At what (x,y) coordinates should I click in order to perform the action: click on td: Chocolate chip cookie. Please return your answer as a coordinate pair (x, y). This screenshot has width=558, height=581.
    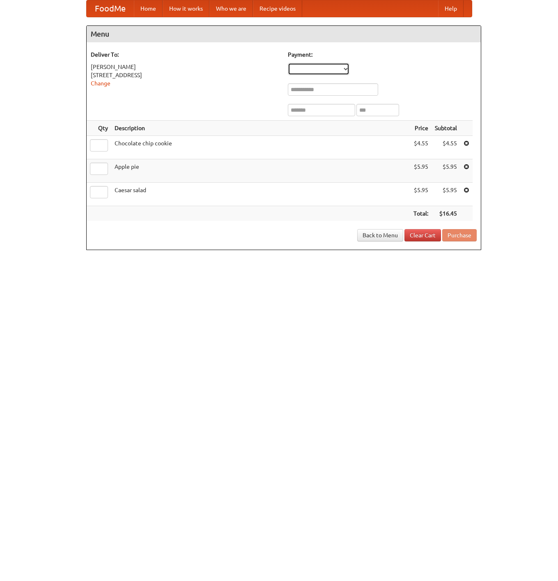
    Looking at the image, I should click on (261, 147).